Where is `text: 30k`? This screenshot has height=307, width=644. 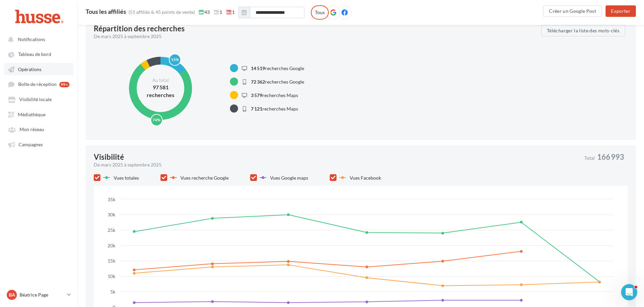
text: 30k is located at coordinates (111, 214).